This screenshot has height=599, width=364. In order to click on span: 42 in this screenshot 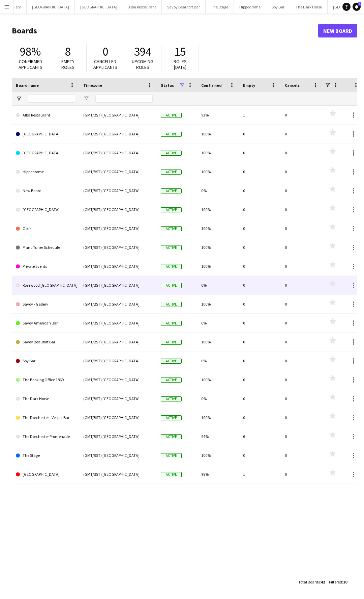, I will do `click(323, 582)`.